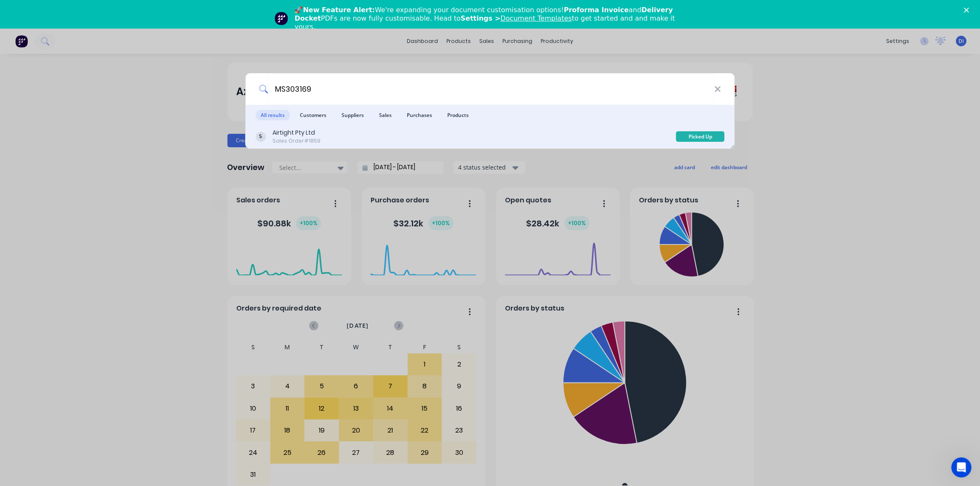  What do you see at coordinates (536, 18) in the screenshot?
I see `a: Document Templates` at bounding box center [536, 18].